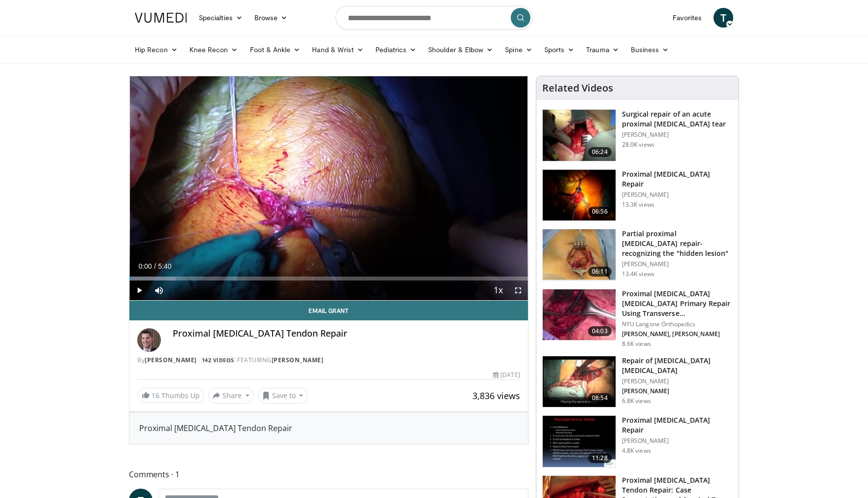 Image resolution: width=868 pixels, height=498 pixels. I want to click on p: 13.3K views, so click(638, 205).